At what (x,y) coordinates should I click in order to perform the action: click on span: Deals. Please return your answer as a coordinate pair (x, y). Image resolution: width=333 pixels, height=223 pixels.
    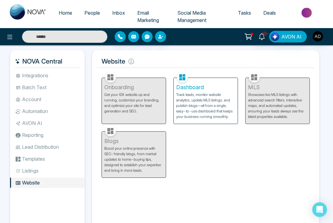
    Looking at the image, I should click on (269, 13).